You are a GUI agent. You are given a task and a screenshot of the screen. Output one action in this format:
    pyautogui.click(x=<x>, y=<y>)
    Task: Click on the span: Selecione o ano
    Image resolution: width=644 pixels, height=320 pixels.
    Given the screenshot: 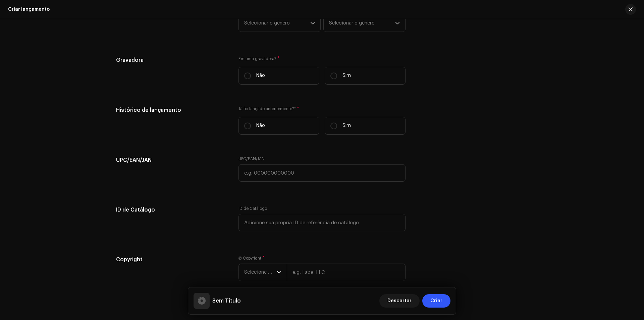 What is the action you would take?
    pyautogui.click(x=260, y=272)
    